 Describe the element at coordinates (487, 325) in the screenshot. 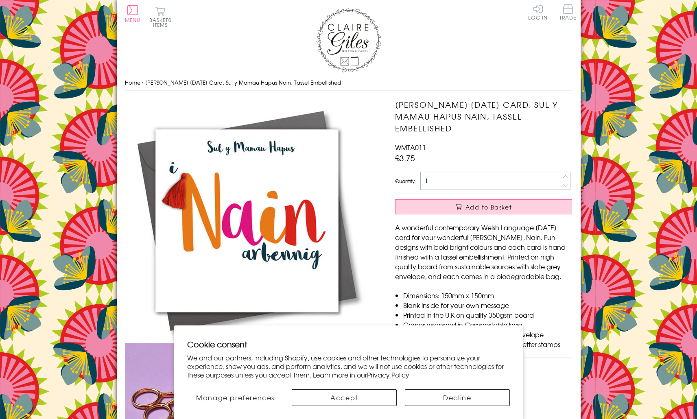

I see `li: Comes wrapped in Compostable bag` at that location.